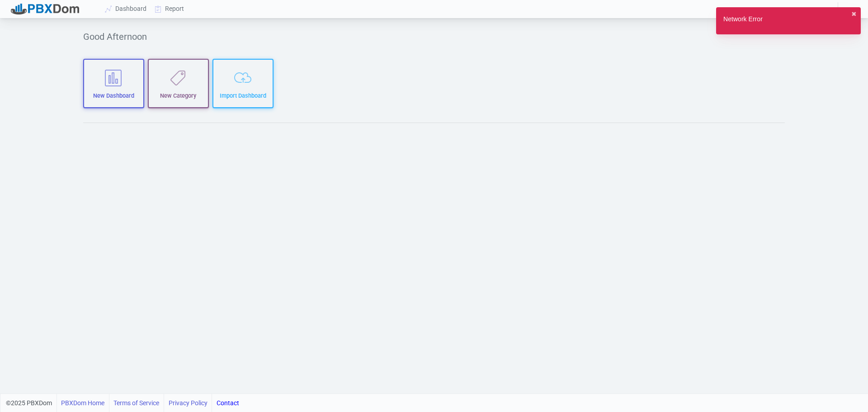  What do you see at coordinates (188, 403) in the screenshot?
I see `a: Privacy Policy` at bounding box center [188, 403].